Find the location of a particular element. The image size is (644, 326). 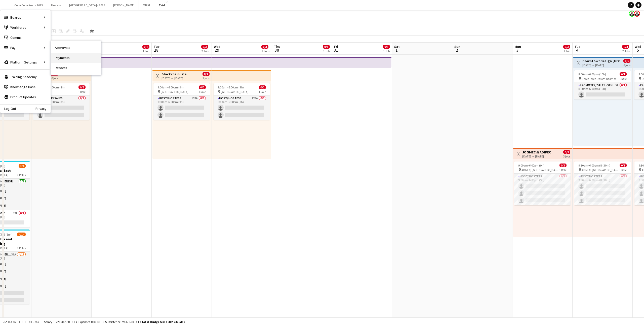

div: 3 jobs is located at coordinates (567, 156).